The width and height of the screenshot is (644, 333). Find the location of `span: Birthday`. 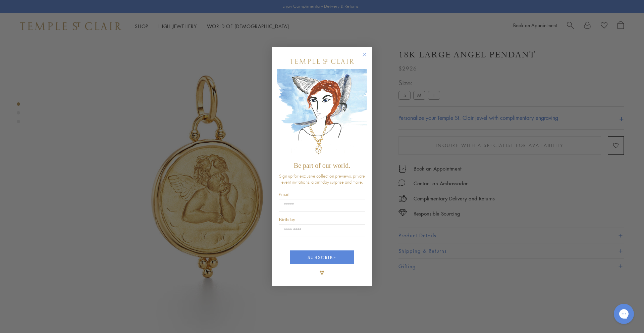

span: Birthday is located at coordinates (287, 220).